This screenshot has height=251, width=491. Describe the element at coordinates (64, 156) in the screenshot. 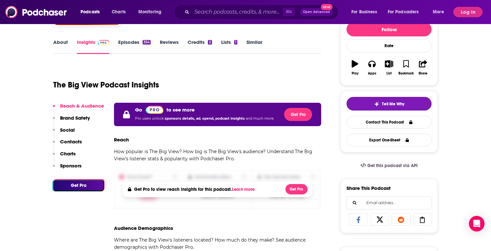

I see `button: Charts` at that location.